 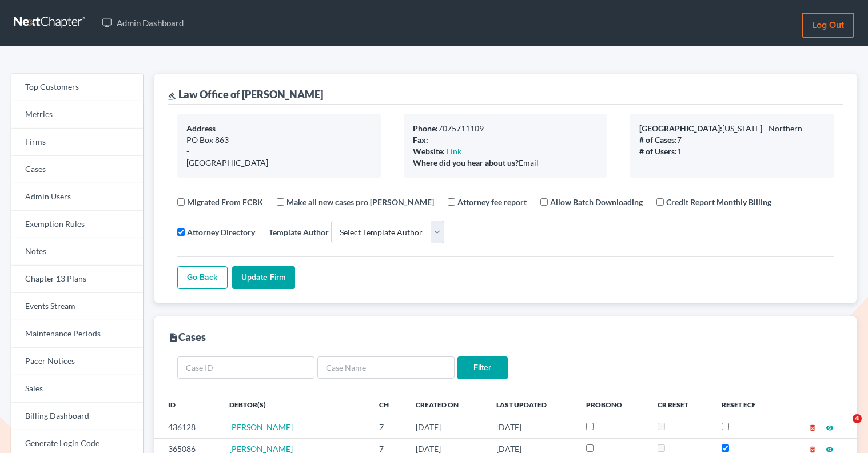 I want to click on b: Website:, so click(x=428, y=151).